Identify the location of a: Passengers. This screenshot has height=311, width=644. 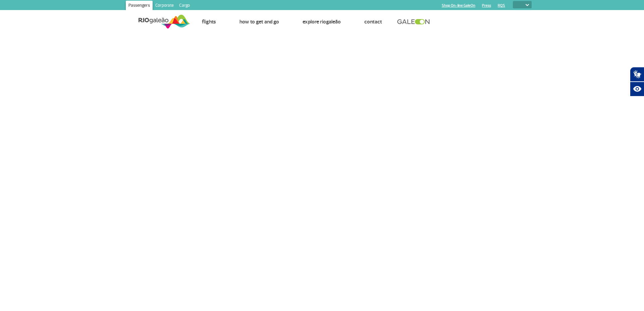
(139, 6).